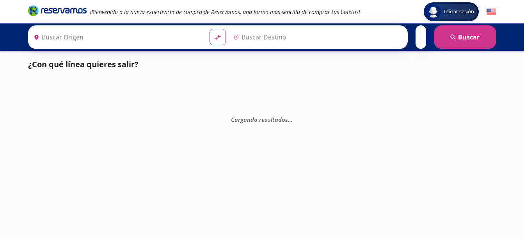  Describe the element at coordinates (491, 12) in the screenshot. I see `button: English` at that location.